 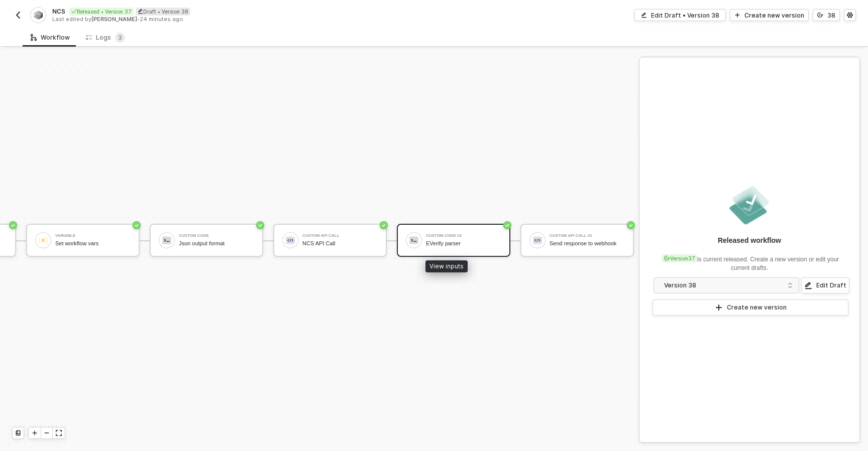 What do you see at coordinates (749, 261) in the screenshot?
I see `div: is current released. Create a new version or edit your current drafts.` at bounding box center [749, 261].